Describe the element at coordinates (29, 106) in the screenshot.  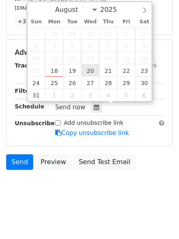
I see `strong: Schedule` at that location.